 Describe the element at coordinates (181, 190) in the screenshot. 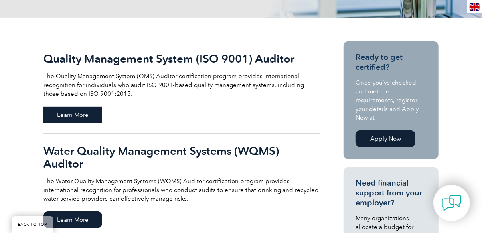

I see `p: The Water Quality Management Systems (WQMS) Auditor certification program provides international ...` at that location.